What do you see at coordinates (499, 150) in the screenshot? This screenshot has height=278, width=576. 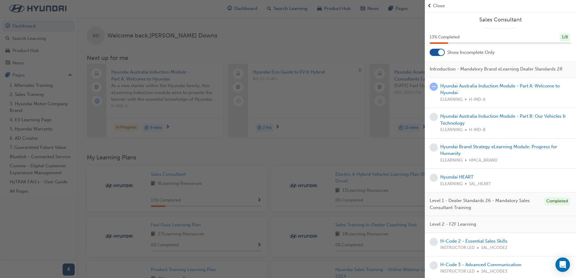 I see `a: Hyundai Brand Strategy eLearning Module: Progress for Humanity` at bounding box center [499, 150].